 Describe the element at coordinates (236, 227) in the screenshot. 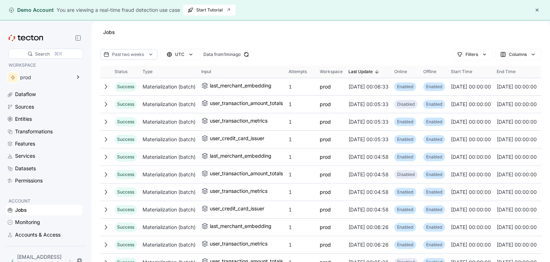

I see `a: last_merchant_embedding` at that location.